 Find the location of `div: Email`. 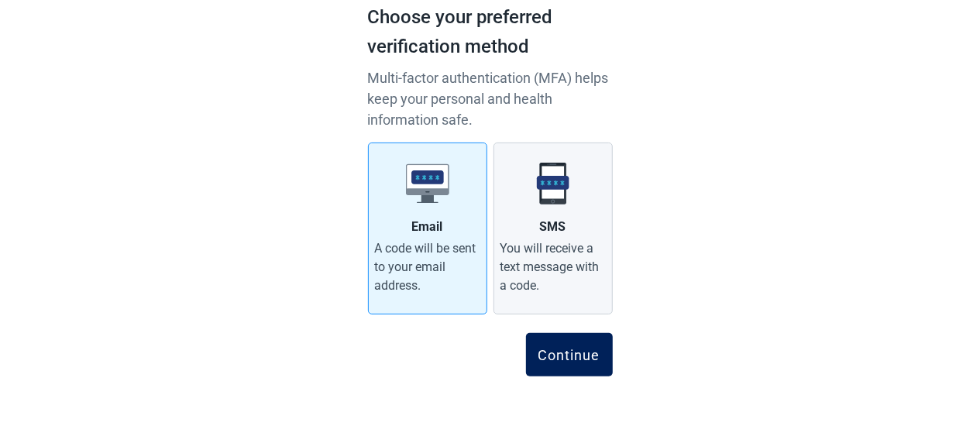

div: Email is located at coordinates (428, 227).